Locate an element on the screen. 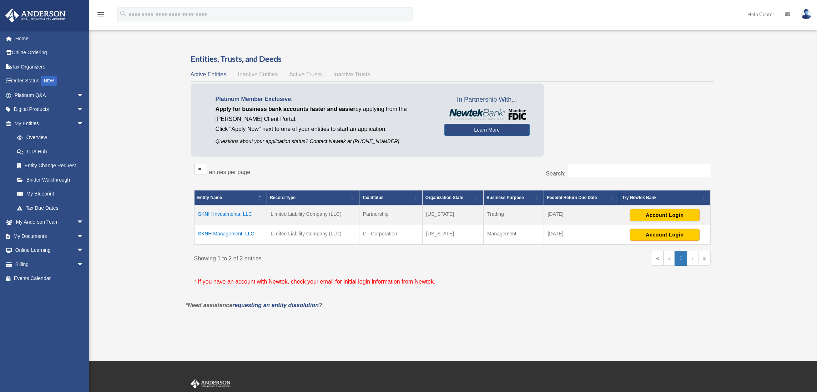  p: Platinum Member Exclusive: is located at coordinates (324, 99).